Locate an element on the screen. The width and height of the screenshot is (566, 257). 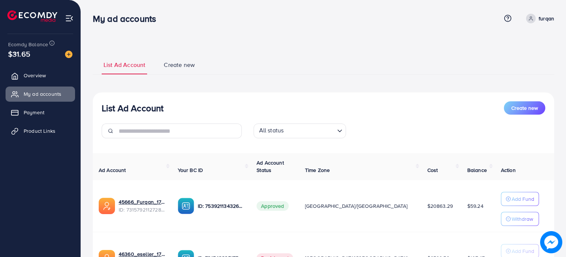
span: Overview is located at coordinates (35, 75).